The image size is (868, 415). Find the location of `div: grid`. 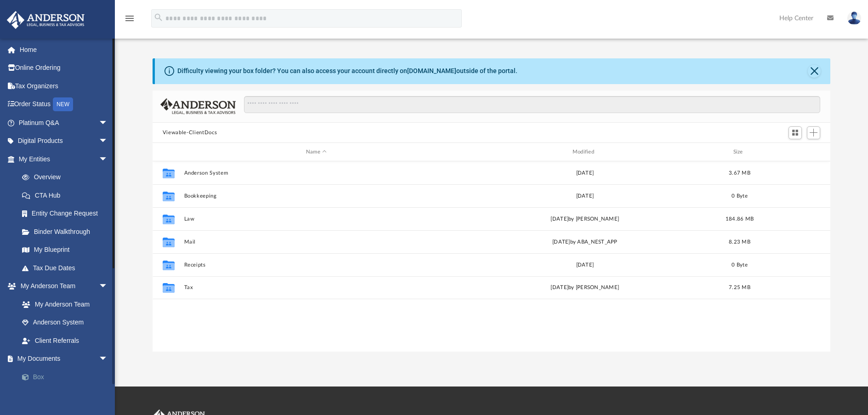

div: grid is located at coordinates (491, 257).